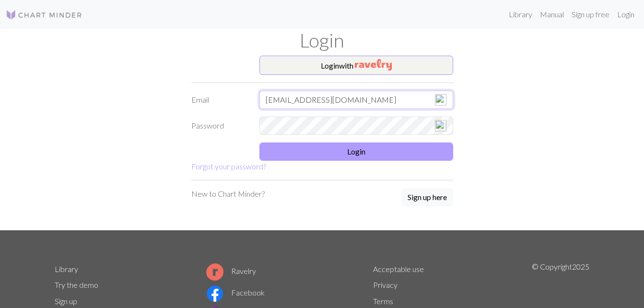  I want to click on a: Sign up here, so click(427, 198).